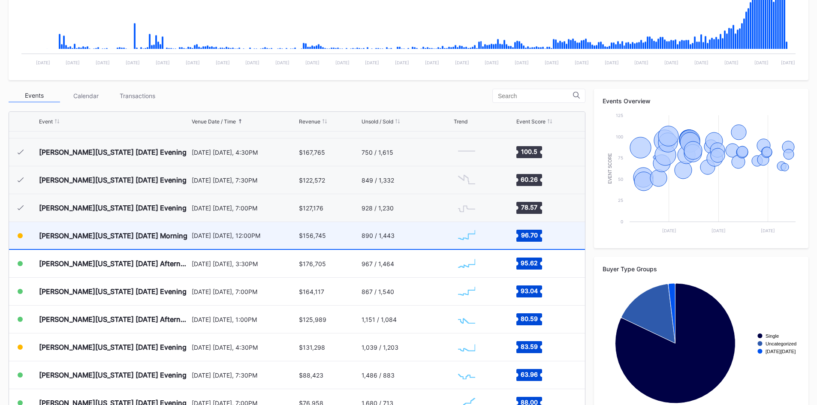 This screenshot has height=405, width=817. Describe the element at coordinates (311, 291) in the screenshot. I see `div: $164,117` at that location.